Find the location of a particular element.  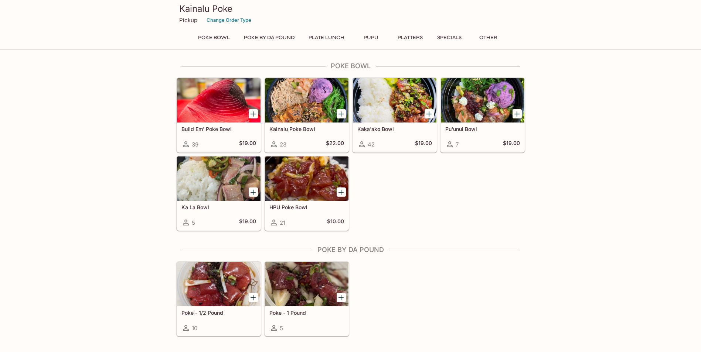

span: 42 is located at coordinates (371, 144).